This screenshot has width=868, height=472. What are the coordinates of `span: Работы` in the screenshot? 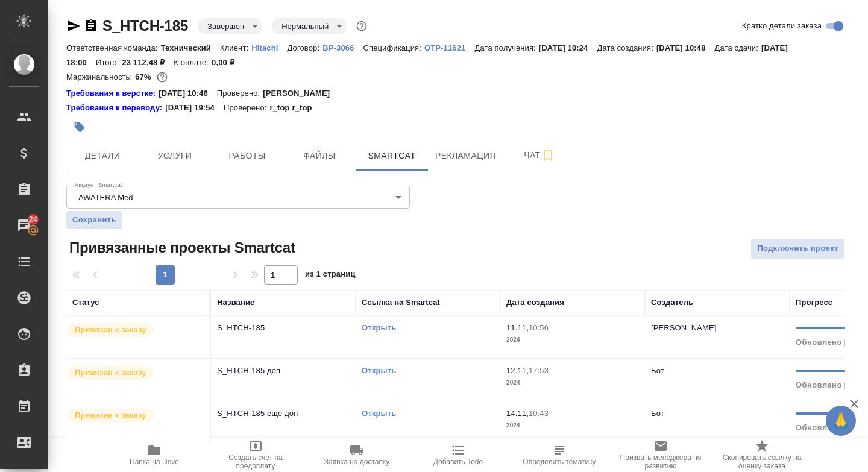 It's located at (247, 155).